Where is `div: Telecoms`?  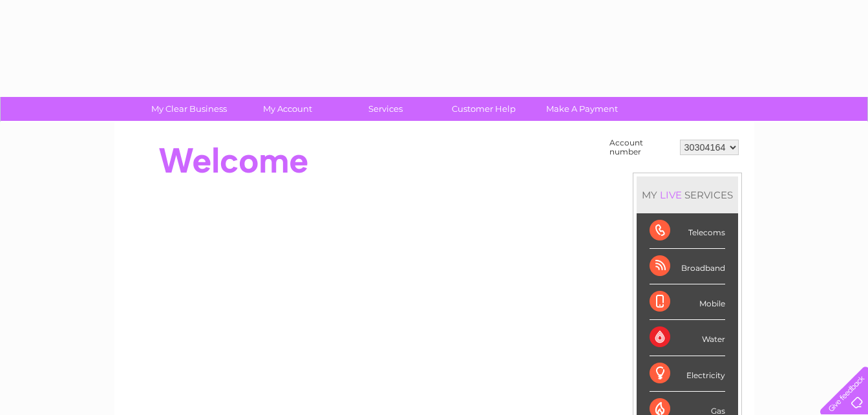 div: Telecoms is located at coordinates (687, 230).